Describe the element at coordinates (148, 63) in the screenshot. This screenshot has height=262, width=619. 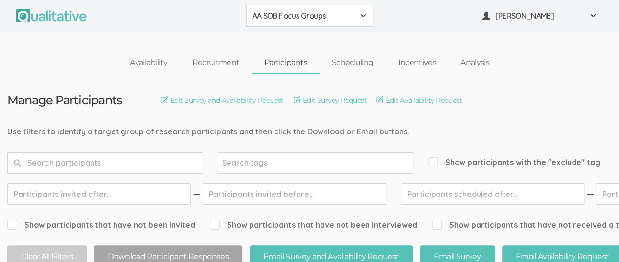
I see `a: Availability` at that location.